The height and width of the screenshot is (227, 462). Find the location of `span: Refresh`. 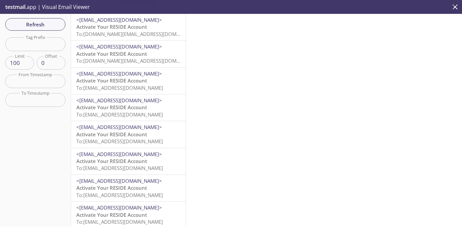

span: Refresh is located at coordinates (35, 24).